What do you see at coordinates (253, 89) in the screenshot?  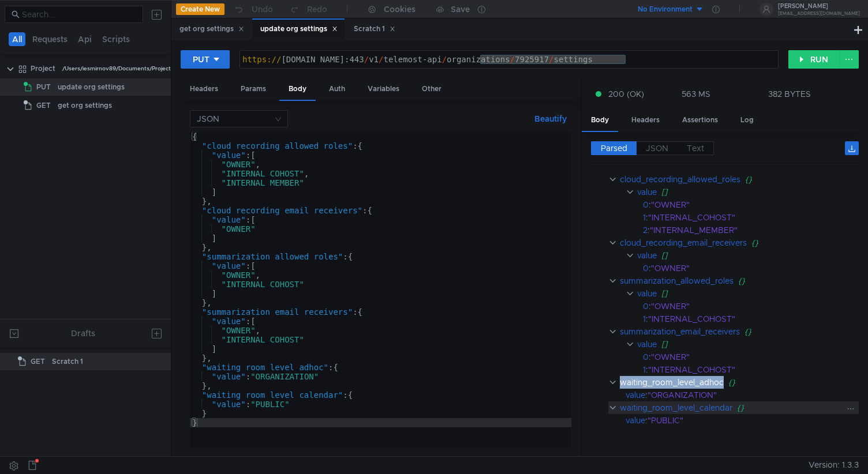 I see `div: Params` at bounding box center [253, 89].